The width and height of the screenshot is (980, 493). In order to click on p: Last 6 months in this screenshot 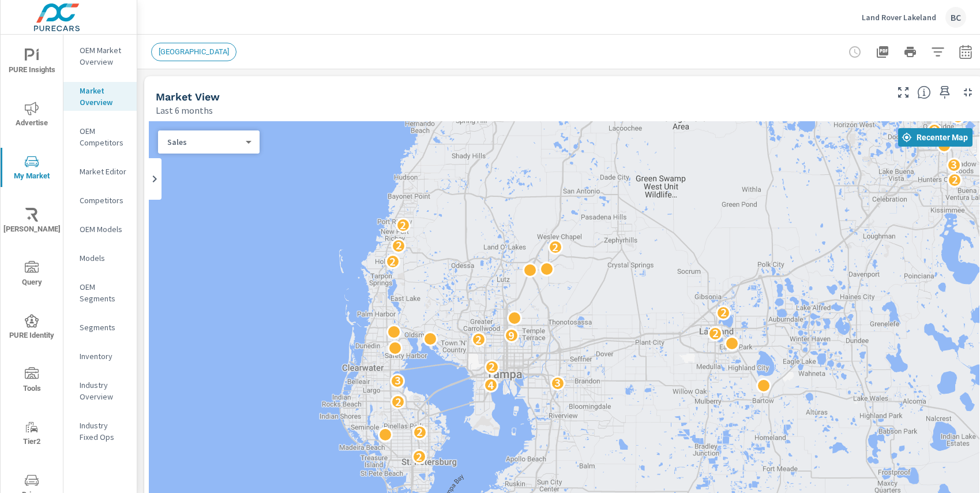, I will do `click(184, 110)`.